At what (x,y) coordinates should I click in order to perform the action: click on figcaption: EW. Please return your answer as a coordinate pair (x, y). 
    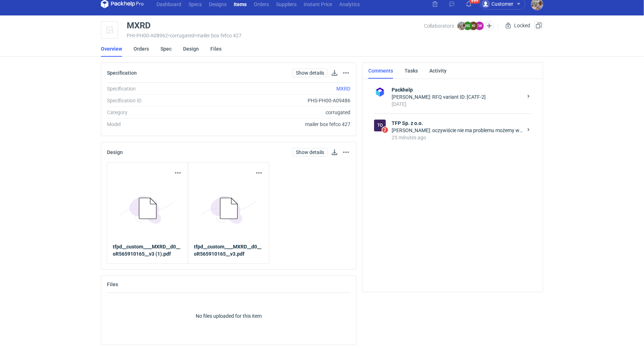
    Looking at the image, I should click on (480, 26).